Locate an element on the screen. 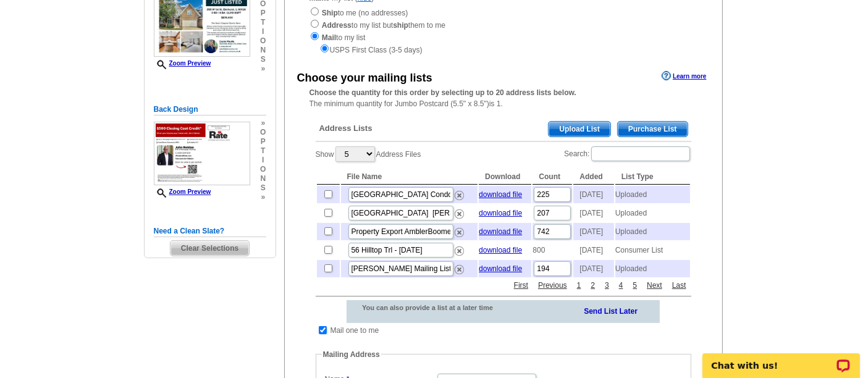  a: Send List Later is located at coordinates (611, 310).